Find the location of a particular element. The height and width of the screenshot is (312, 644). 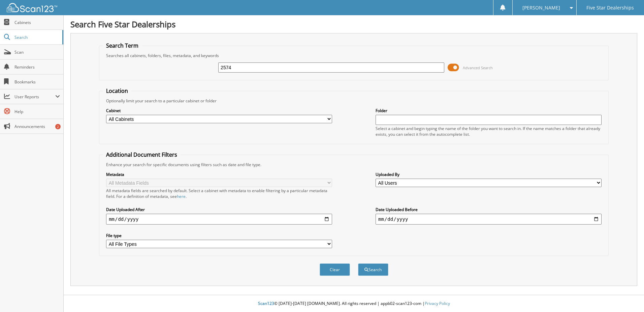

span: Bookmarks is located at coordinates (37, 82).